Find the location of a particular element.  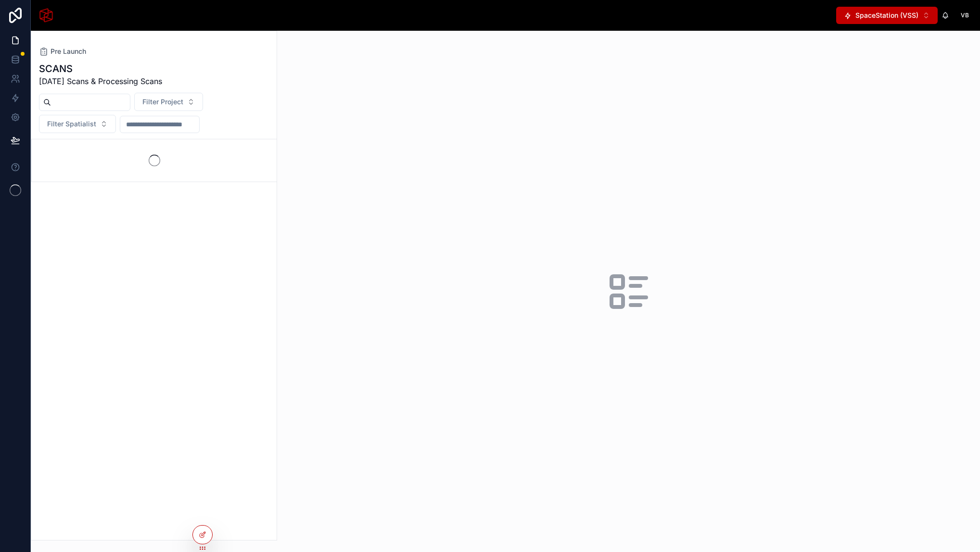

span: Filter Project is located at coordinates (162, 102).